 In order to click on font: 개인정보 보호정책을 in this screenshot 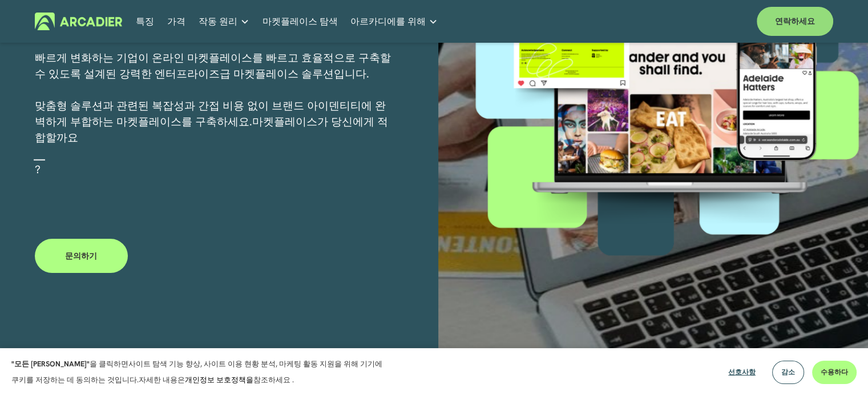, I will do `click(219, 379)`.